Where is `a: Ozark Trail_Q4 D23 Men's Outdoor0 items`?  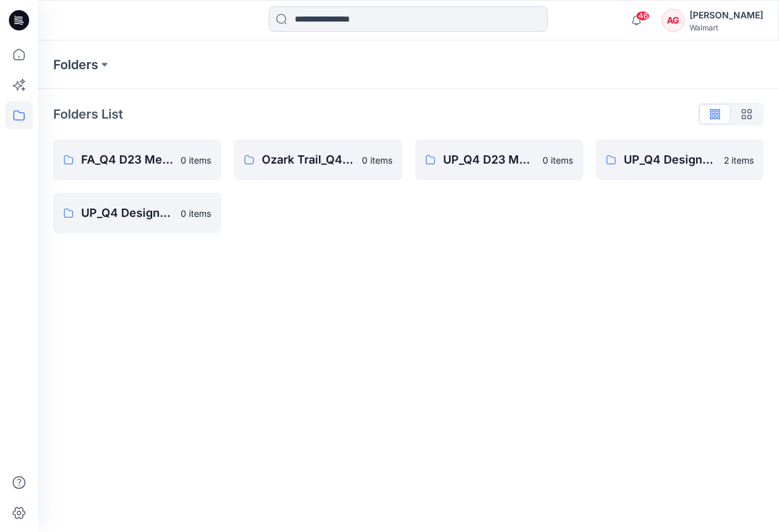
a: Ozark Trail_Q4 D23 Men's Outdoor0 items is located at coordinates (318, 160).